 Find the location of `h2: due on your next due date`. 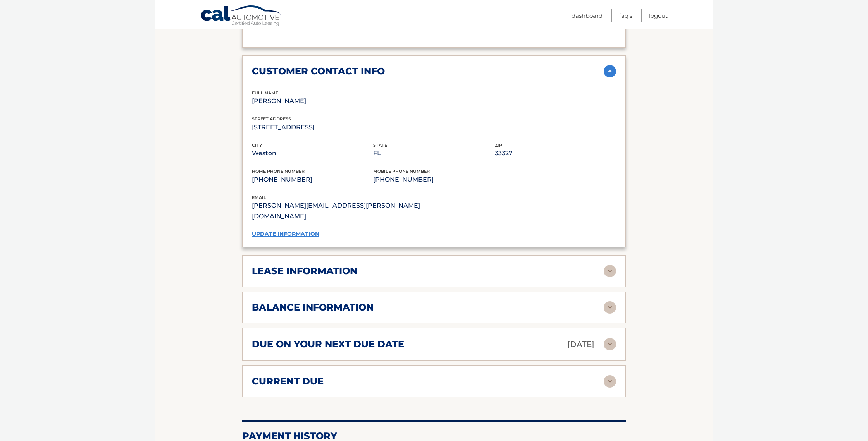

h2: due on your next due date is located at coordinates (328, 344).